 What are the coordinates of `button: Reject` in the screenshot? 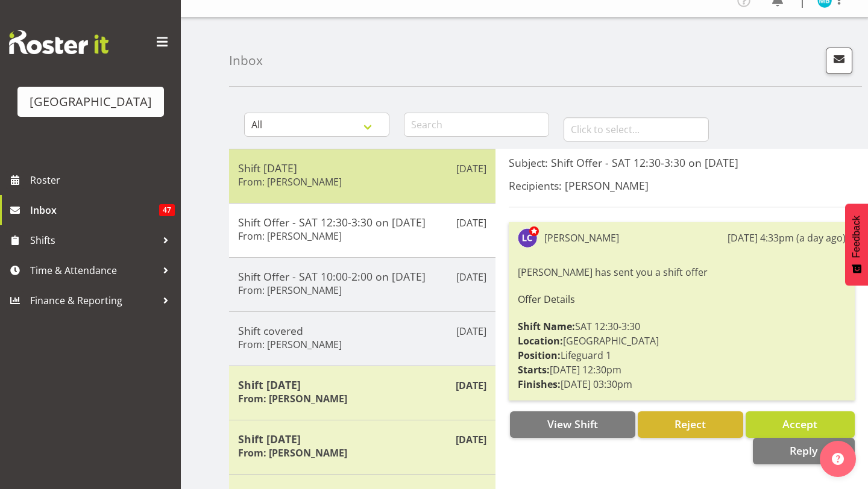 It's located at (690, 424).